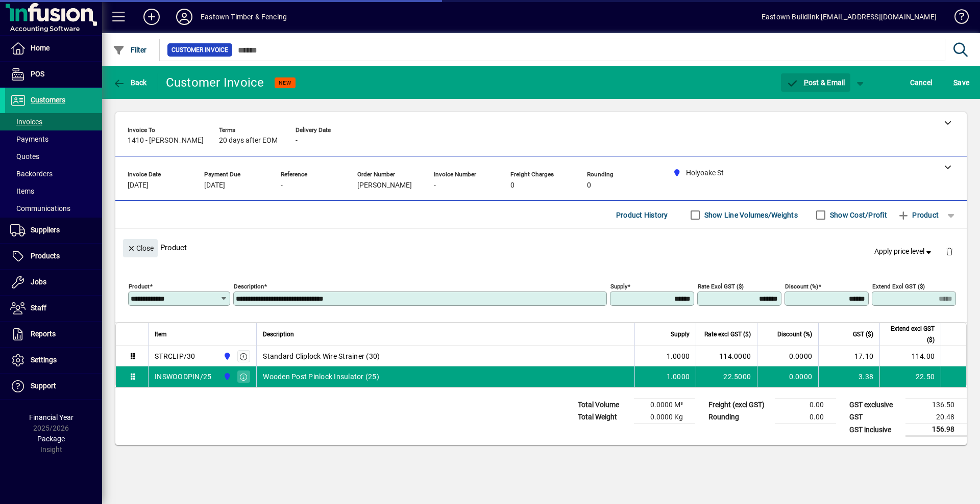  Describe the element at coordinates (918, 215) in the screenshot. I see `button: Product` at that location.